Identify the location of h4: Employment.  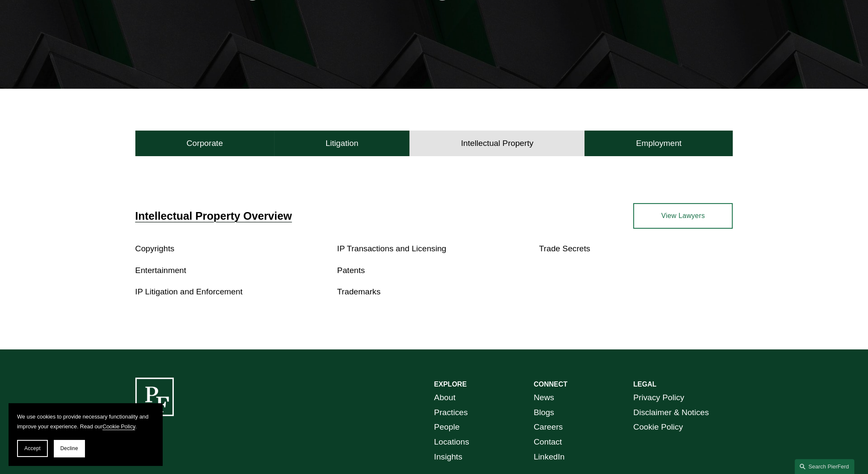
(659, 143).